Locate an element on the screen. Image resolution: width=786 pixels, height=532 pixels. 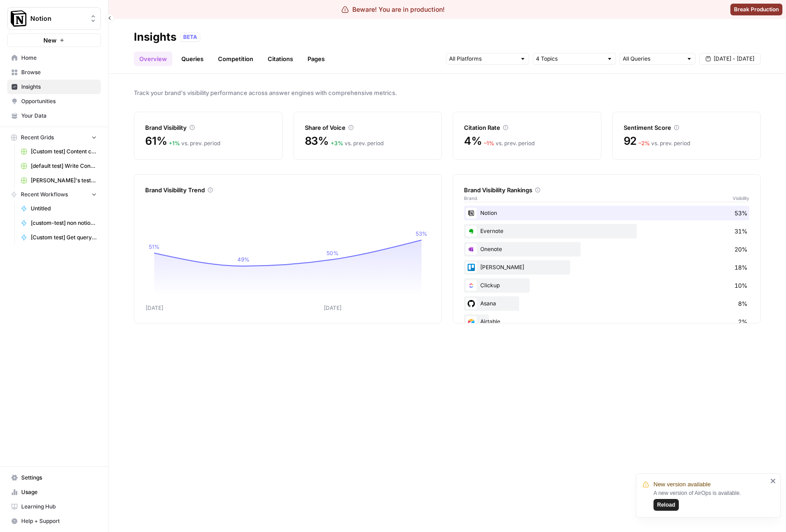
span: Visibility is located at coordinates (741, 198).